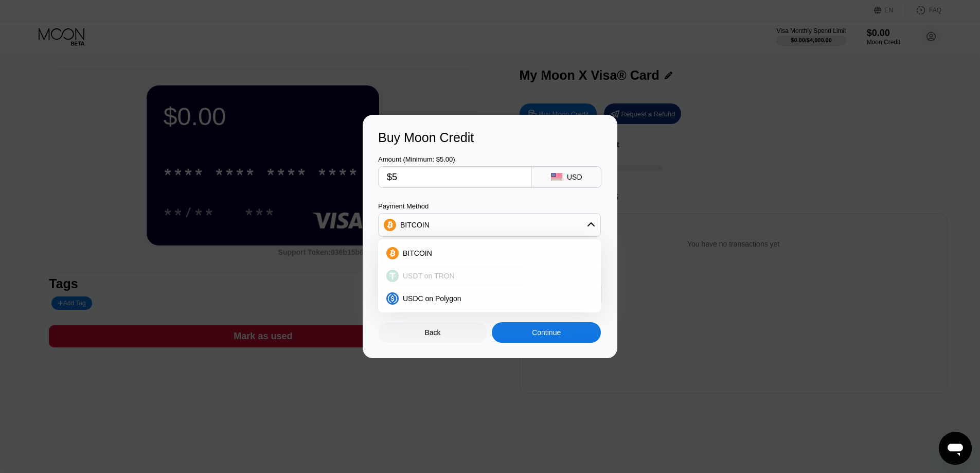 The height and width of the screenshot is (473, 980). I want to click on div: Continue, so click(547, 333).